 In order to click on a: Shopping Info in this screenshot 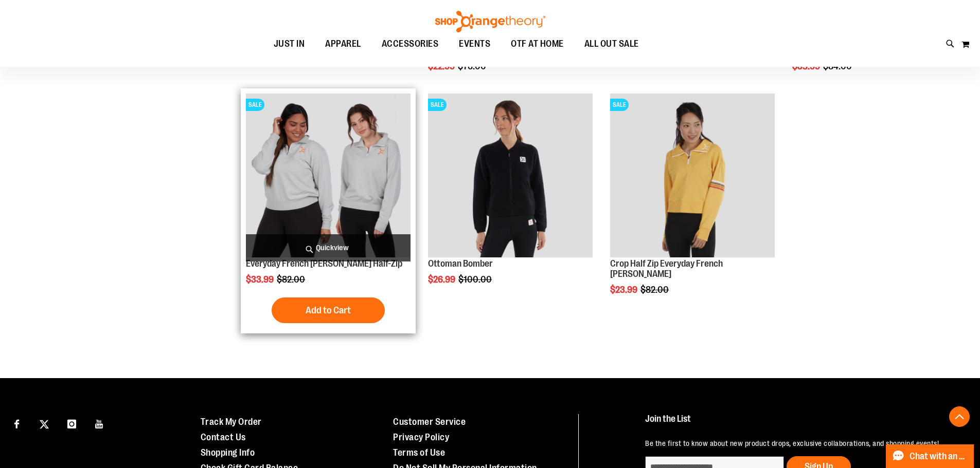, I will do `click(228, 452)`.